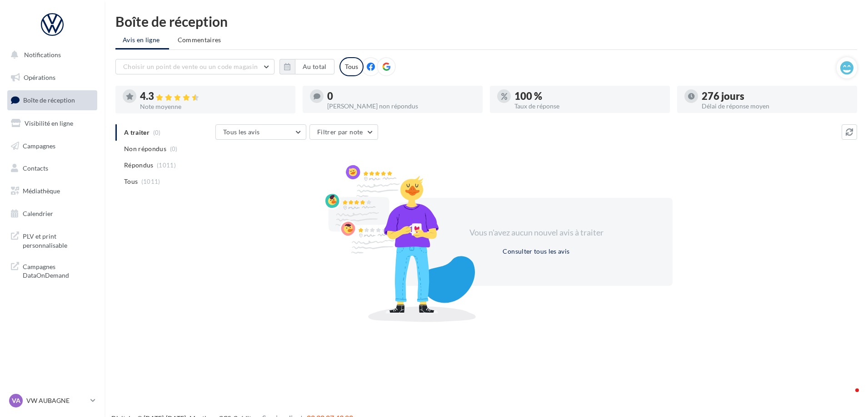 This screenshot has height=417, width=868. I want to click on span: Boîte de réception, so click(49, 100).